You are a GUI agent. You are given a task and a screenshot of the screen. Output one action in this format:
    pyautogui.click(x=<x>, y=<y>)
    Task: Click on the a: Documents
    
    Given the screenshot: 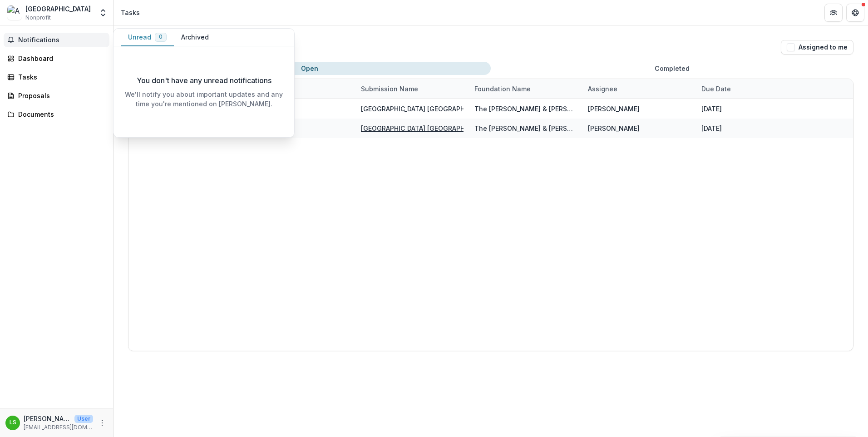 What is the action you would take?
    pyautogui.click(x=56, y=114)
    